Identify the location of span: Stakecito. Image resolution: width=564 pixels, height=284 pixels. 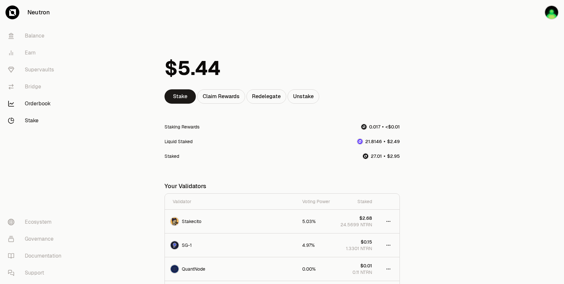
(192, 222).